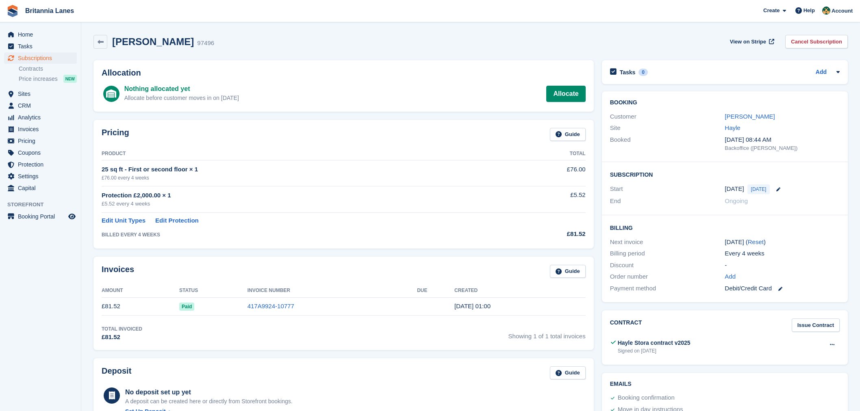 This screenshot has height=411, width=860. Describe the element at coordinates (748, 42) in the screenshot. I see `span: View on Stripe` at that location.